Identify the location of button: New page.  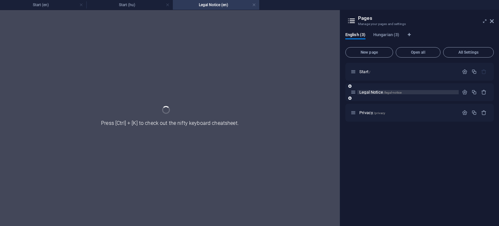
(369, 52).